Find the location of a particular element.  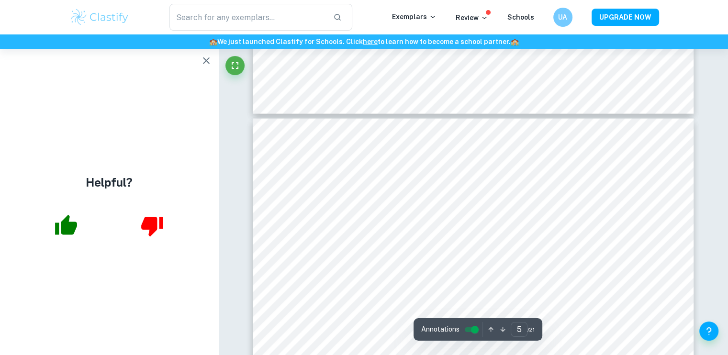

span: / 21 is located at coordinates (531, 330).